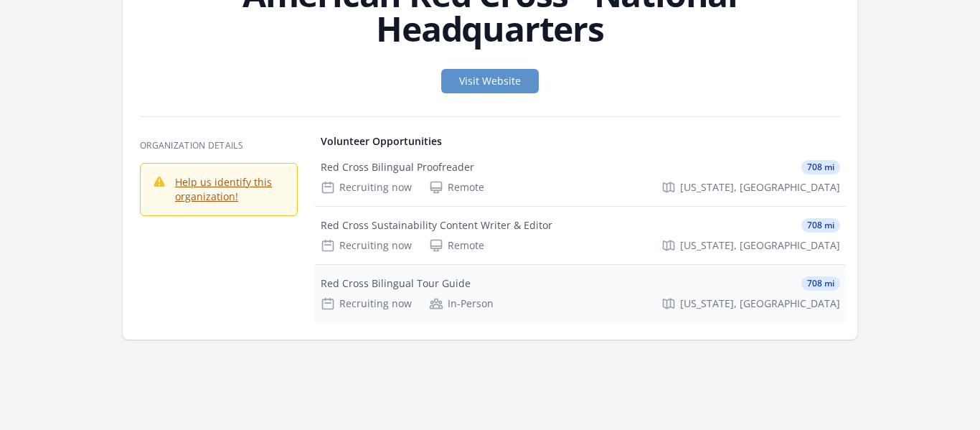  I want to click on h4: Volunteer Opportunities, so click(581, 141).